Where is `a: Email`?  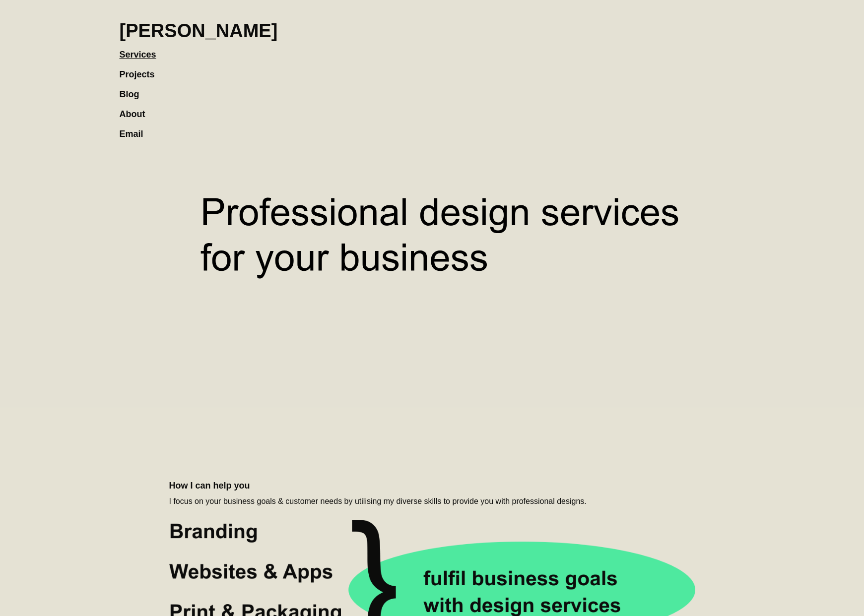 a: Email is located at coordinates (137, 129).